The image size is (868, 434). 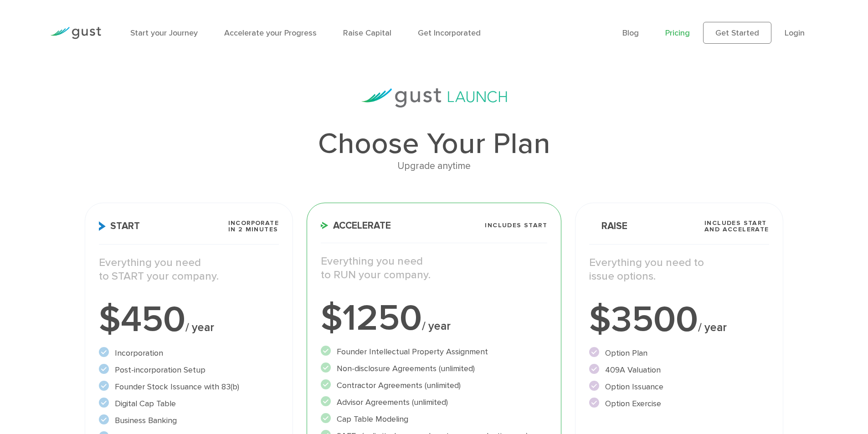 What do you see at coordinates (679, 387) in the screenshot?
I see `li: Option Issuance` at bounding box center [679, 387].